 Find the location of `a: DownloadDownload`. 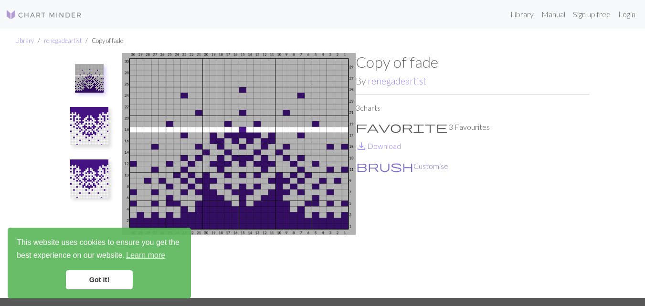

a: DownloadDownload is located at coordinates (378, 146).